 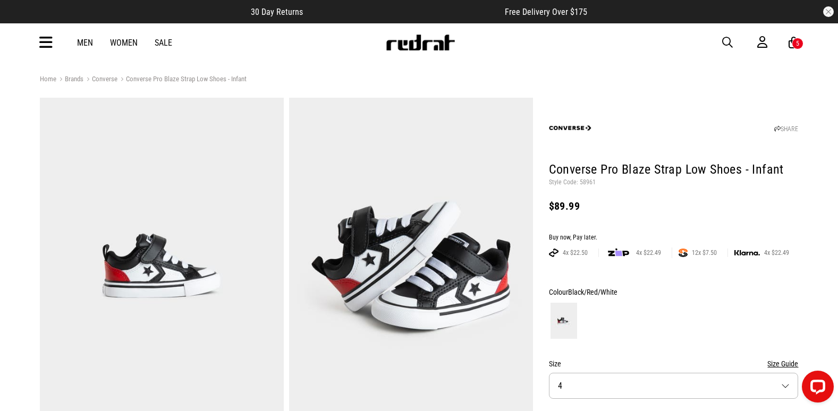 I want to click on a: Converse, so click(x=100, y=80).